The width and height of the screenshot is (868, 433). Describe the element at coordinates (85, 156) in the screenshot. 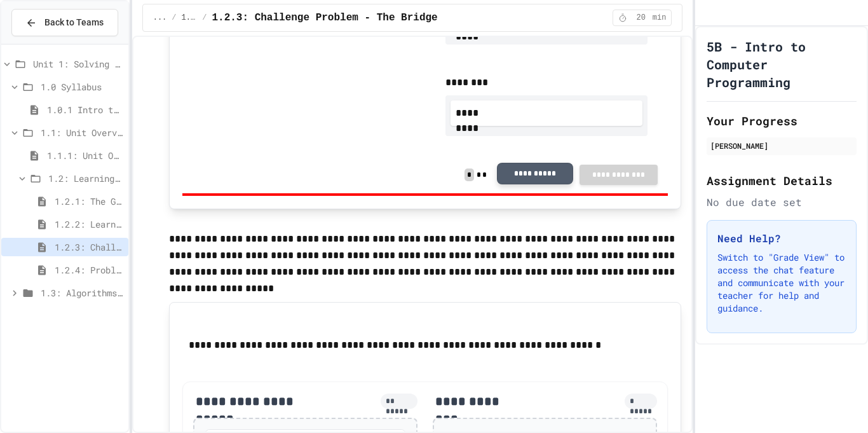

I see `span: 1.1.1: Unit Overview` at that location.